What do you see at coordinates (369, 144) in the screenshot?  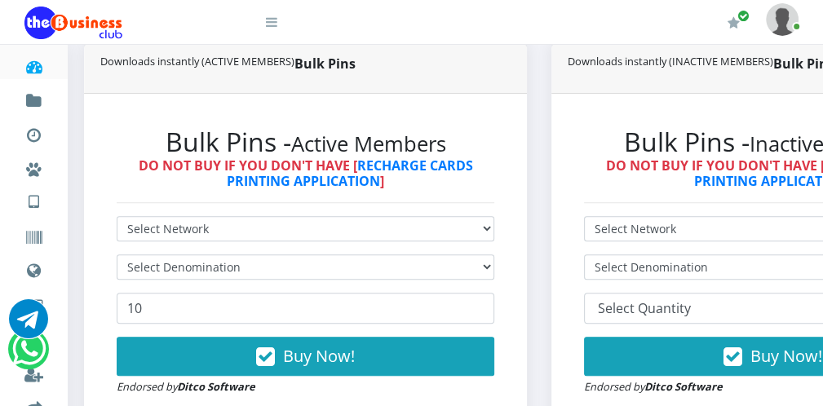 I see `small: Active Members` at bounding box center [369, 144].